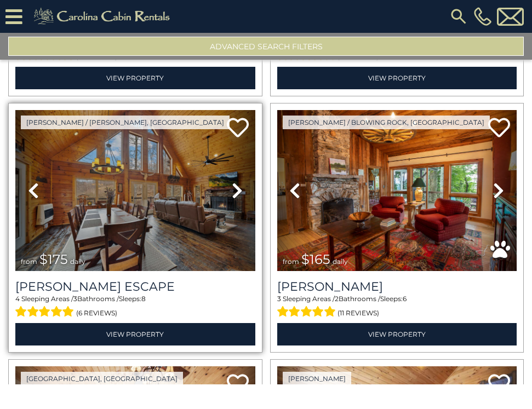  Describe the element at coordinates (135, 286) in the screenshot. I see `h3: Todd Escape` at that location.